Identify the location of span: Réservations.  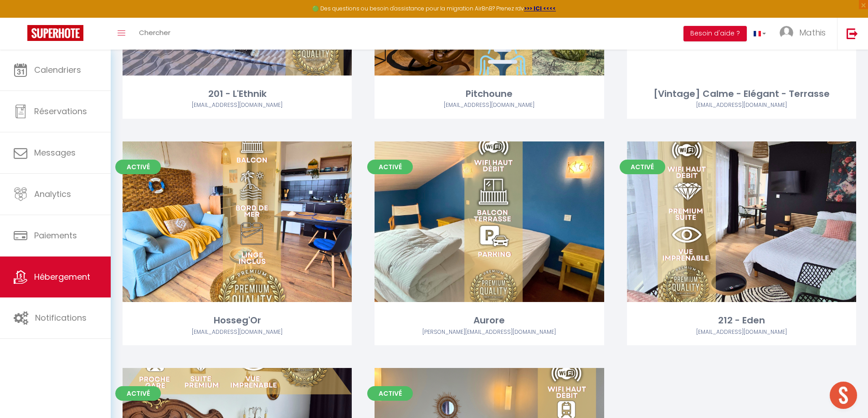
(61, 111).